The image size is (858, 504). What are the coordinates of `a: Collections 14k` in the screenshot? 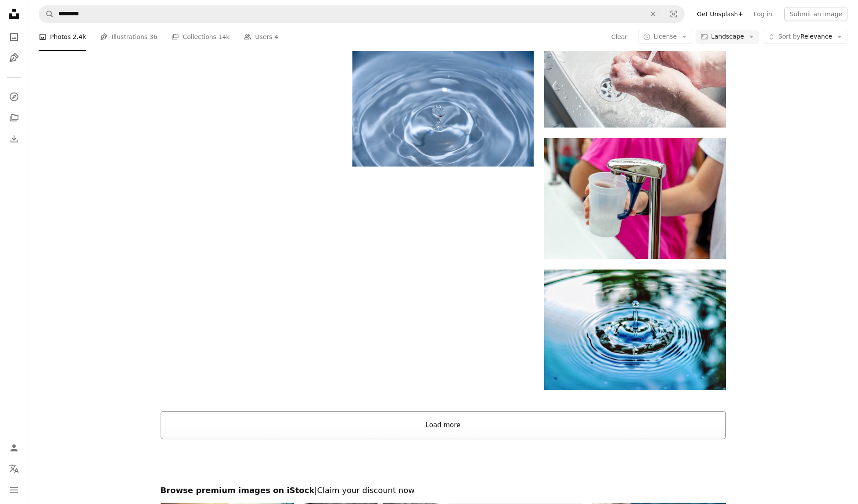 It's located at (200, 37).